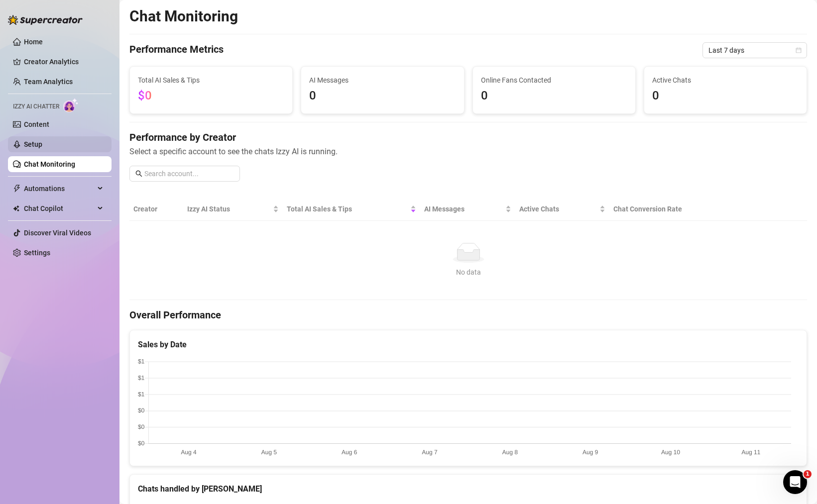 The height and width of the screenshot is (504, 817). I want to click on span: thunderbolt, so click(17, 189).